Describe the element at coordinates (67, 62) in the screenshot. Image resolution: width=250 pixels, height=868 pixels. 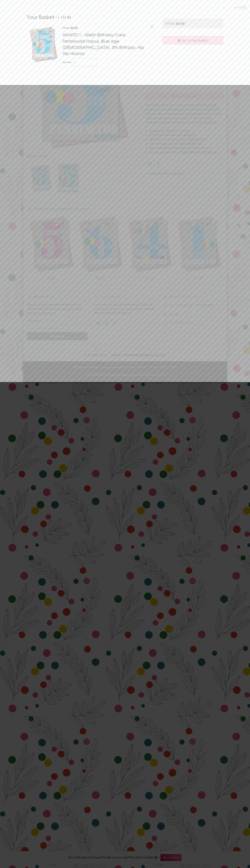
I see `label: Quantity` at that location.